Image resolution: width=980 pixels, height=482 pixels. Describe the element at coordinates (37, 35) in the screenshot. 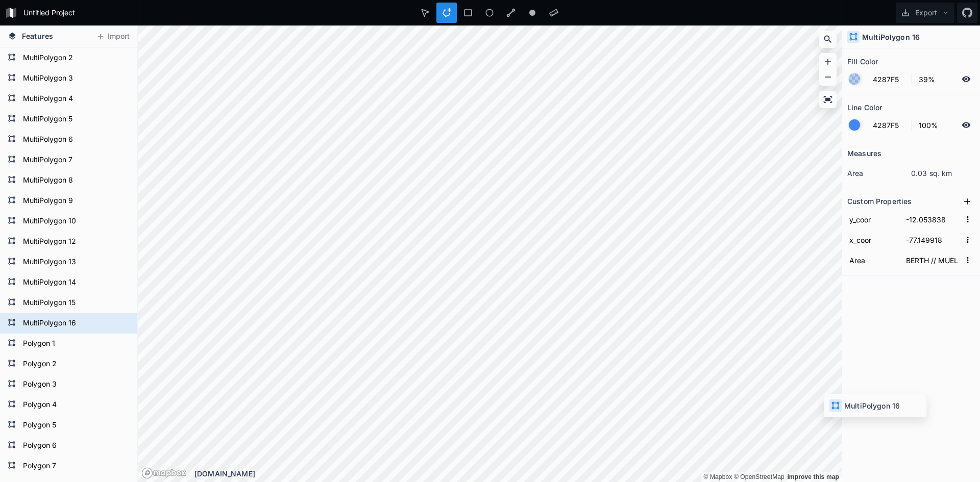

I see `span: Features` at that location.